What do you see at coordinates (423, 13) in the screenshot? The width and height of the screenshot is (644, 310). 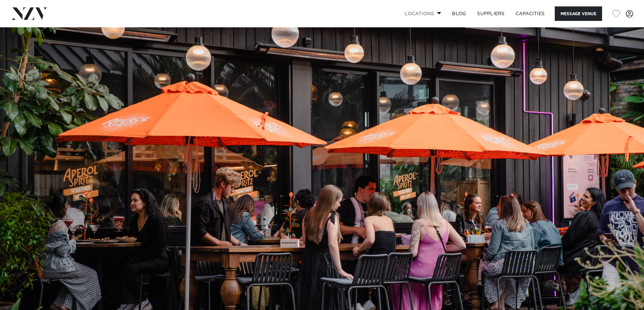 I see `a: Locations` at bounding box center [423, 13].